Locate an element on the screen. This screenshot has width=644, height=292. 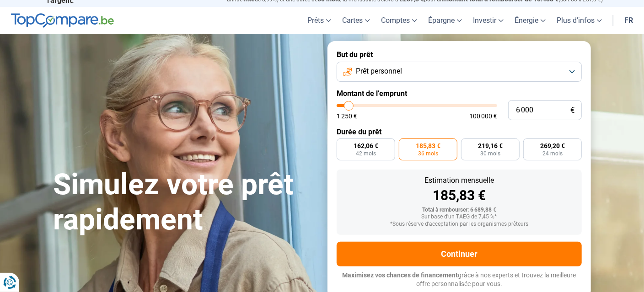
a: Plus d'infos is located at coordinates (579, 20).